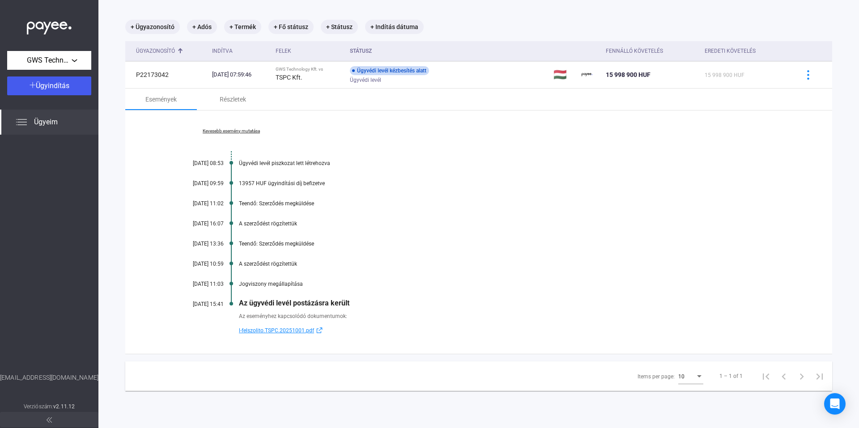  What do you see at coordinates (389, 71) in the screenshot?
I see `div: Ügyvédi levél kézbesítés alatt` at bounding box center [389, 71].